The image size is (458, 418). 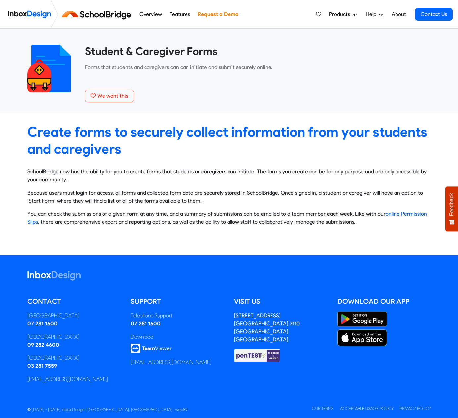 What do you see at coordinates (367, 408) in the screenshot?
I see `a: Acceptable Usage Policy` at bounding box center [367, 408].